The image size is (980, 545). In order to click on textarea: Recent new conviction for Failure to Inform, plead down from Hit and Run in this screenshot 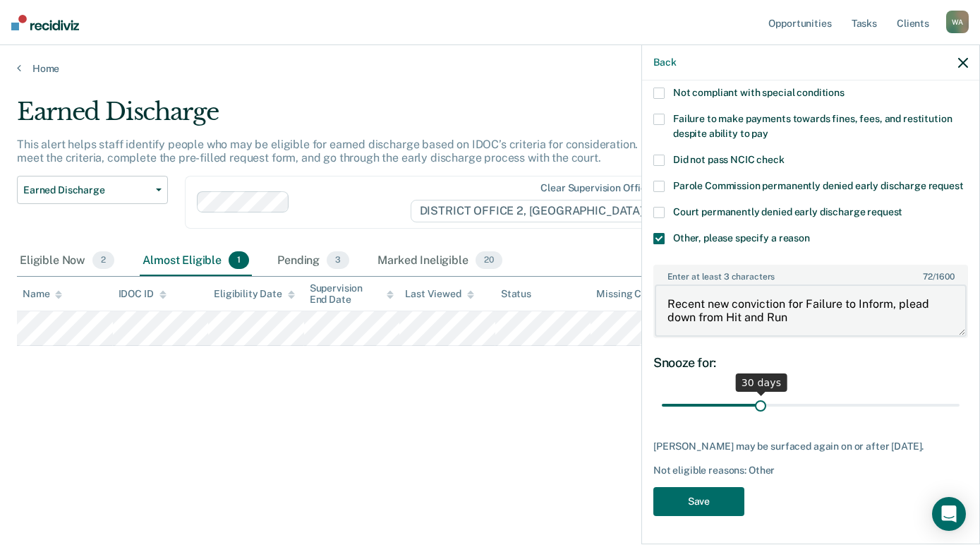, I will do `click(811, 311)`.